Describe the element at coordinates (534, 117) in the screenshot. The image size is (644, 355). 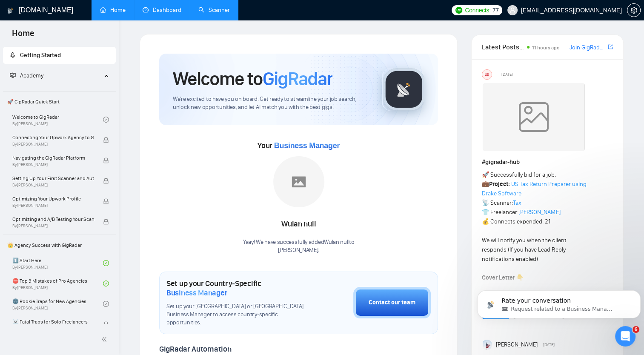
I see `img: weqQh+iSagEgQAAAABJRU5ErkJggg==` at that location.